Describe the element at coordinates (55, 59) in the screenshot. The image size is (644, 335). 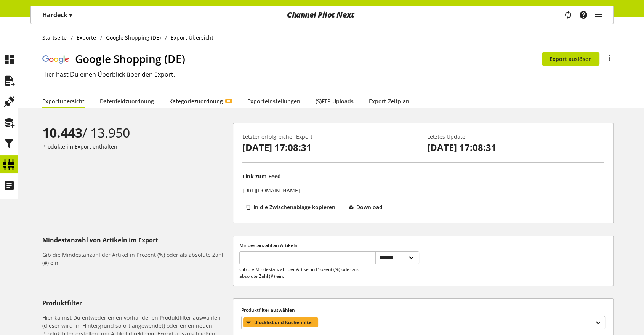
I see `img: logo` at that location.